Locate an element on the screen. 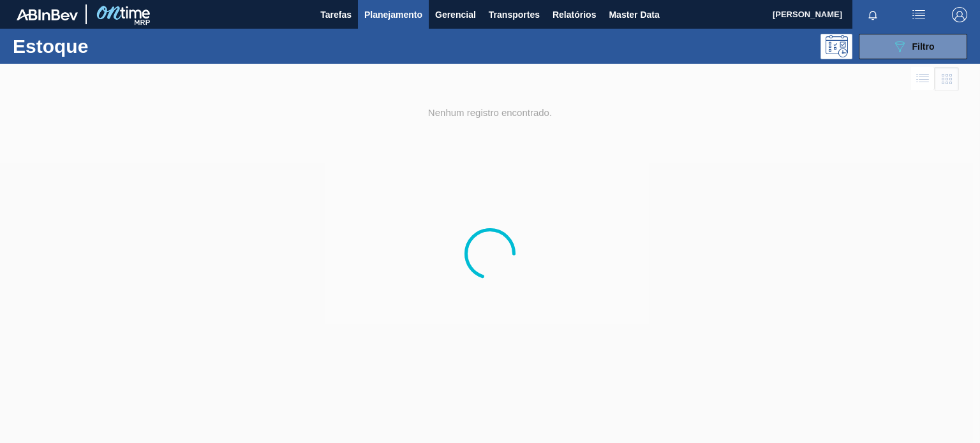  button: Filtro is located at coordinates (913, 47).